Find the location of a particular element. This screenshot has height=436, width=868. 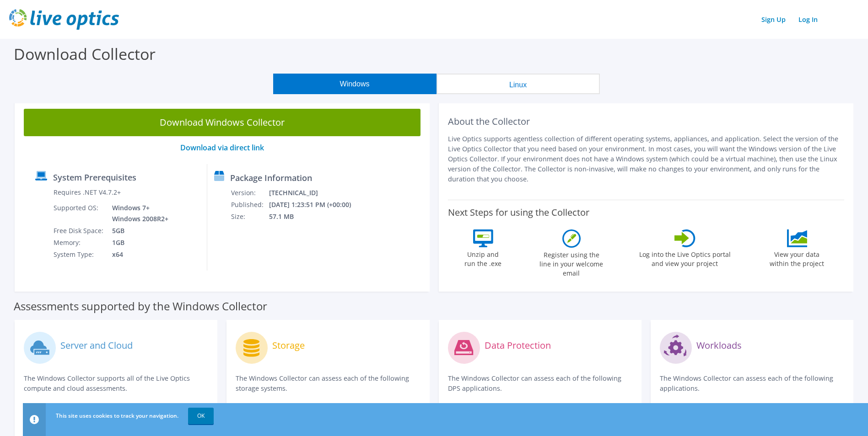

label: Server and Cloud is located at coordinates (97, 346).